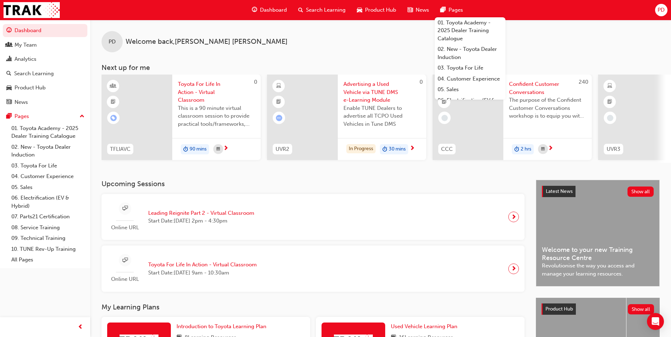 The height and width of the screenshot is (337, 671). What do you see at coordinates (346, 117) in the screenshot?
I see `a: 0UVR2Advertising a Used Vehicle via TUNE DMS e-Learning ModuleEnable TUNE Dealers to advertise al...` at bounding box center [346, 117].